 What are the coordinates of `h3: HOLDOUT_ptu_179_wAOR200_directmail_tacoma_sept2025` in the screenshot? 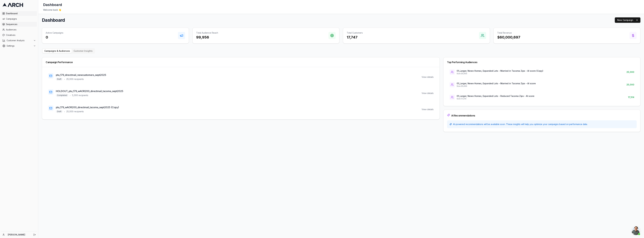 It's located at (89, 91).